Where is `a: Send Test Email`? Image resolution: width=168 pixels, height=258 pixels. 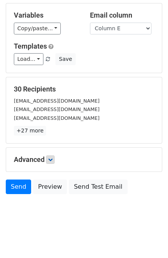 a: Send Test Email is located at coordinates (98, 187).